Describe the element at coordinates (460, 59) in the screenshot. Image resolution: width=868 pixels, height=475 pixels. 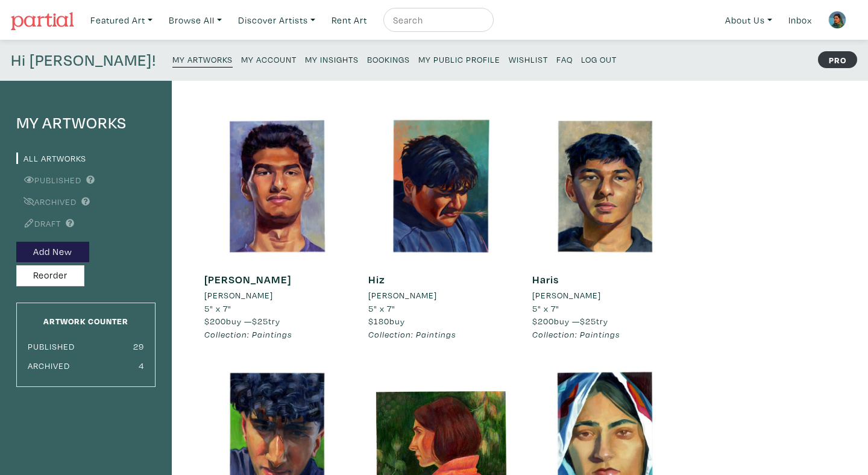
I see `small: My Public Profile` at that location.